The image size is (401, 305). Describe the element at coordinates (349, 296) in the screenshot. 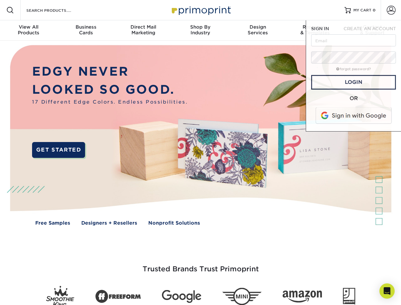

I see `img: Goodwill` at that location.